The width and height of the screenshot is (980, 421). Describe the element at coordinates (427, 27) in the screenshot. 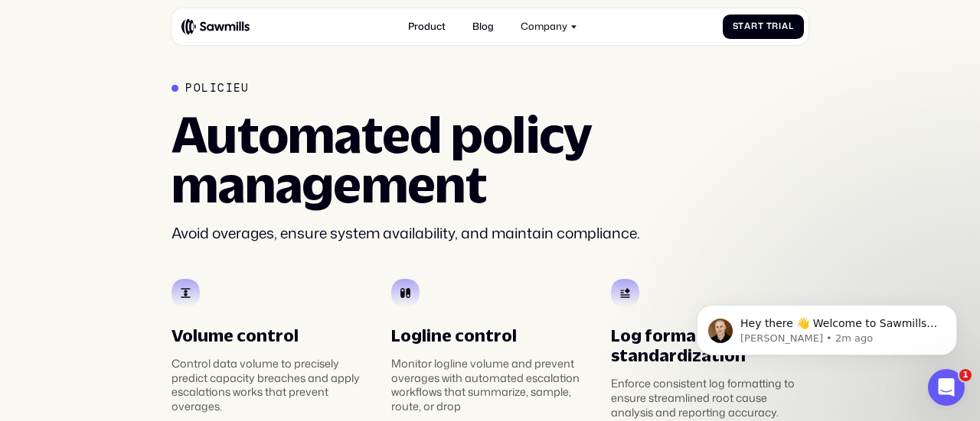

I see `a: Product` at that location.